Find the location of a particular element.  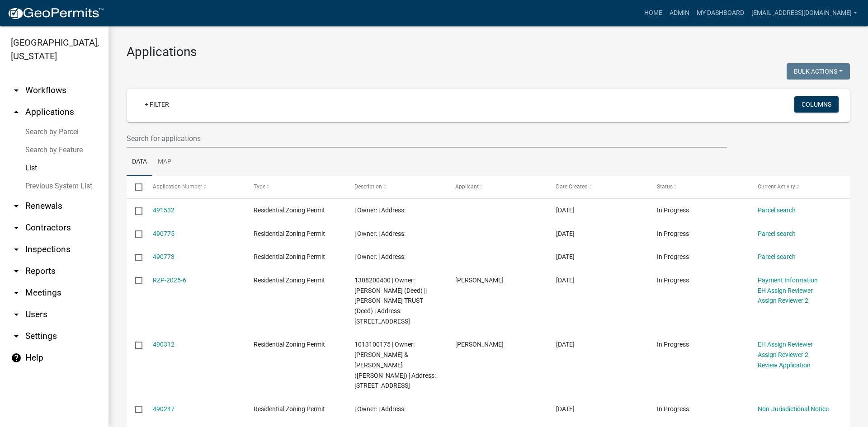

span: Type is located at coordinates (259, 187).